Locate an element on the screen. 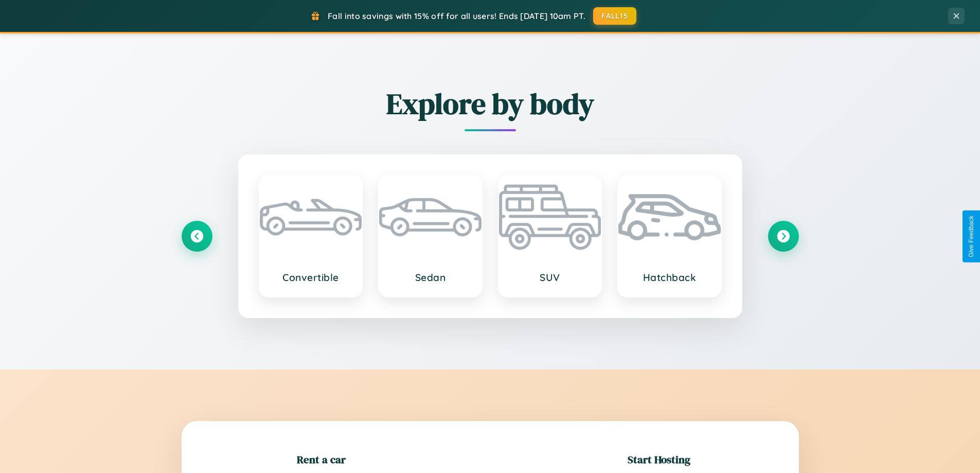 The width and height of the screenshot is (980, 473). h3: Convertible is located at coordinates (311, 277).